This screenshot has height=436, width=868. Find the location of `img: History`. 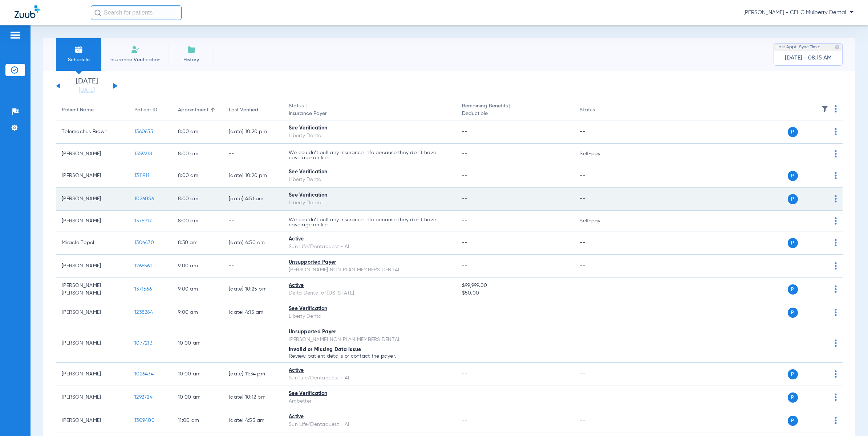

img: History is located at coordinates (191, 50).